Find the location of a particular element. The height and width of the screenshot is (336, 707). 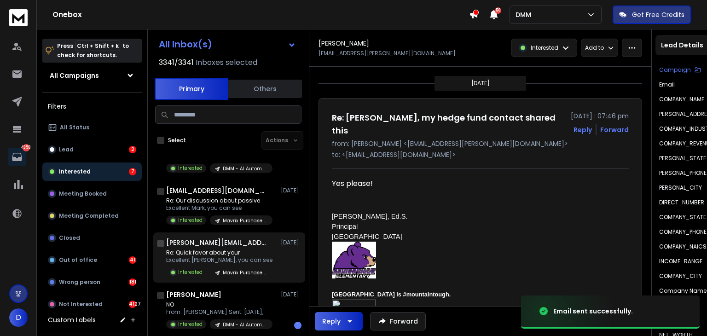

a: 4358 is located at coordinates (17, 157).